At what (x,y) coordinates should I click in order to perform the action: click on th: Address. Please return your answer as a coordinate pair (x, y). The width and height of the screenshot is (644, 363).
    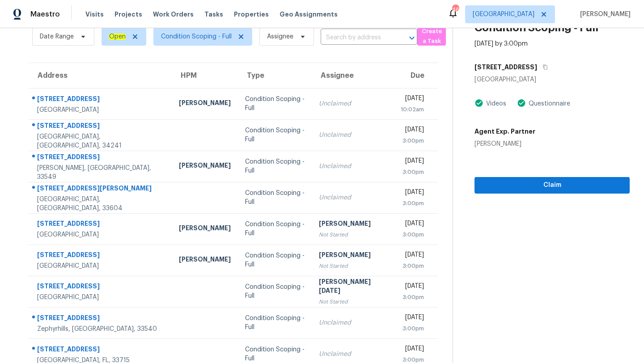
    Looking at the image, I should click on (100, 76).